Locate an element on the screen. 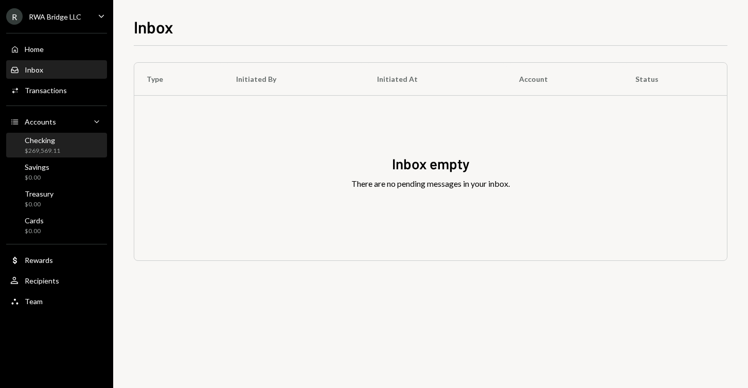 This screenshot has height=388, width=748. th: Initiated By is located at coordinates (294, 79).